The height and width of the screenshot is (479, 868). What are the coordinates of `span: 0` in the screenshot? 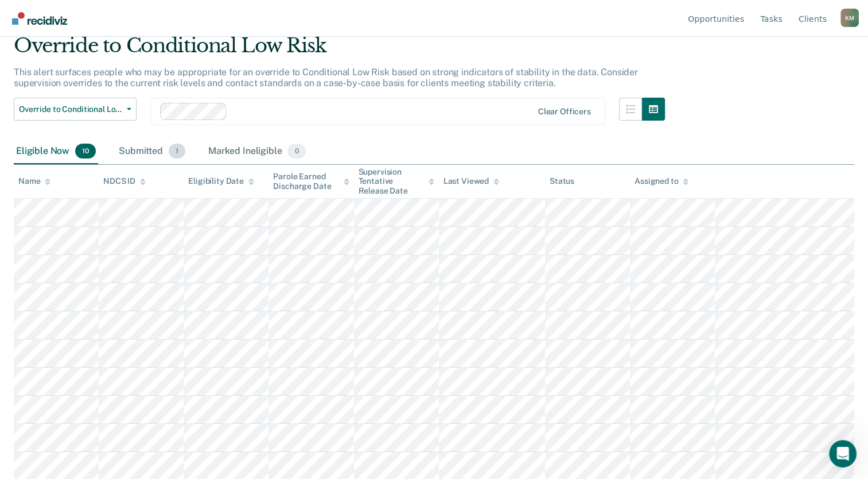 It's located at (296, 151).